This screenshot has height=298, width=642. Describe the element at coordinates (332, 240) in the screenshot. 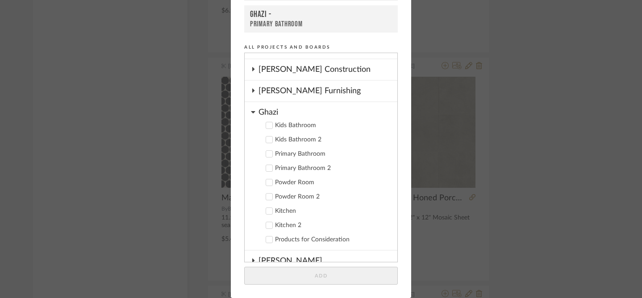

I see `div: Products for Consideration` at that location.